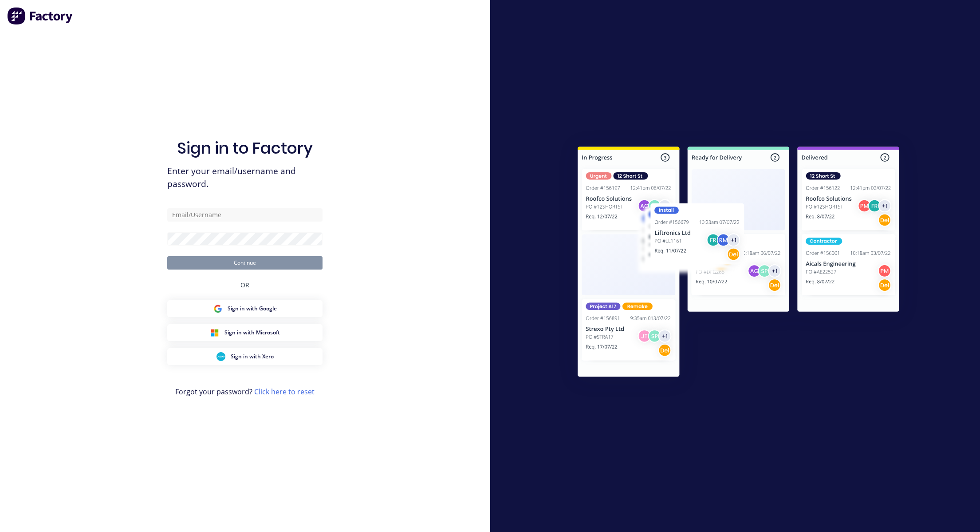  Describe the element at coordinates (218, 309) in the screenshot. I see `img: Google Sign in` at that location.